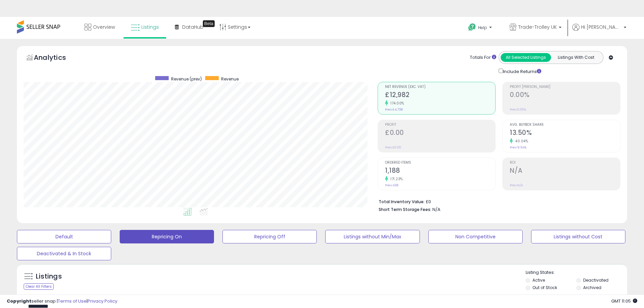  Describe the element at coordinates (482, 27) in the screenshot. I see `span: Help` at that location.